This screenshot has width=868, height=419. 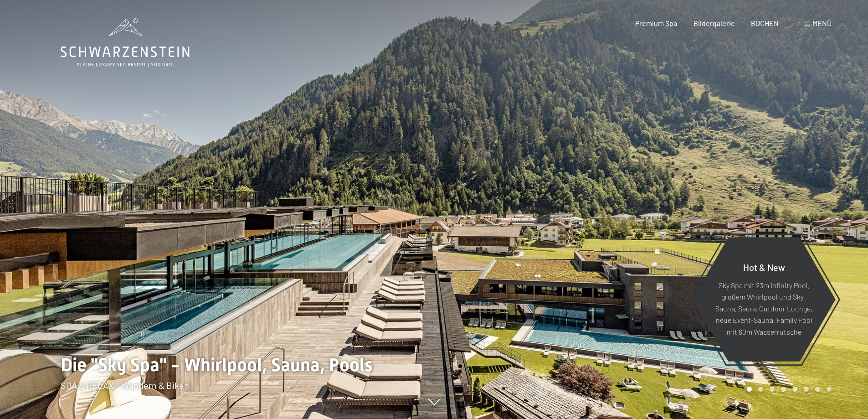 I want to click on div: Carousel Page 2, so click(x=761, y=389).